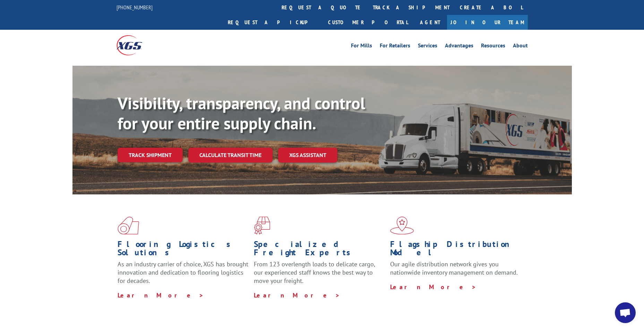  Describe the element at coordinates (455, 250) in the screenshot. I see `h1: Flagship Distribution Model` at that location.